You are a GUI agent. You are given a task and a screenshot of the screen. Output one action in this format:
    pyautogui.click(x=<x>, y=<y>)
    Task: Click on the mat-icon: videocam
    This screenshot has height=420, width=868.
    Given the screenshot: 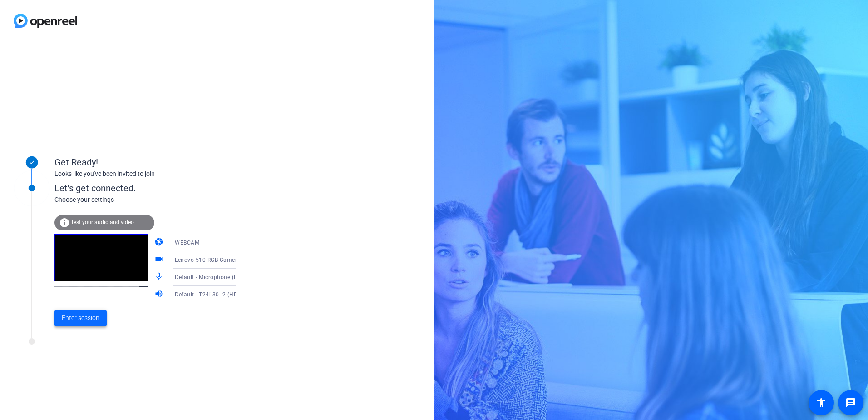 What is the action you would take?
    pyautogui.click(x=160, y=260)
    